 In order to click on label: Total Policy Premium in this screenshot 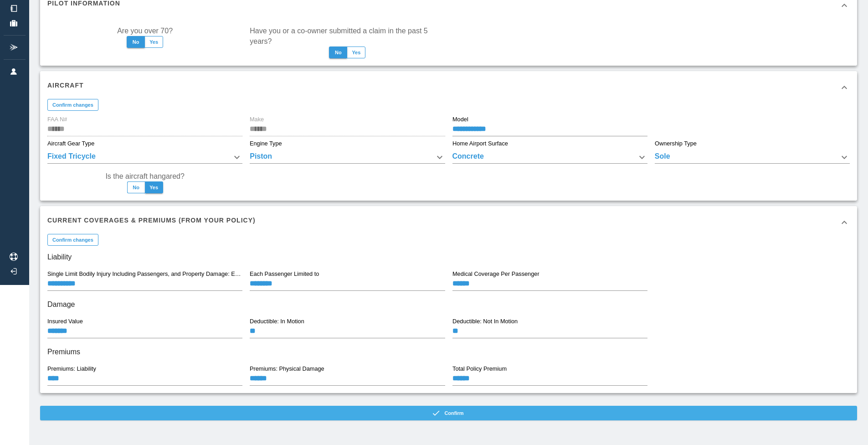, I will do `click(479, 369)`.